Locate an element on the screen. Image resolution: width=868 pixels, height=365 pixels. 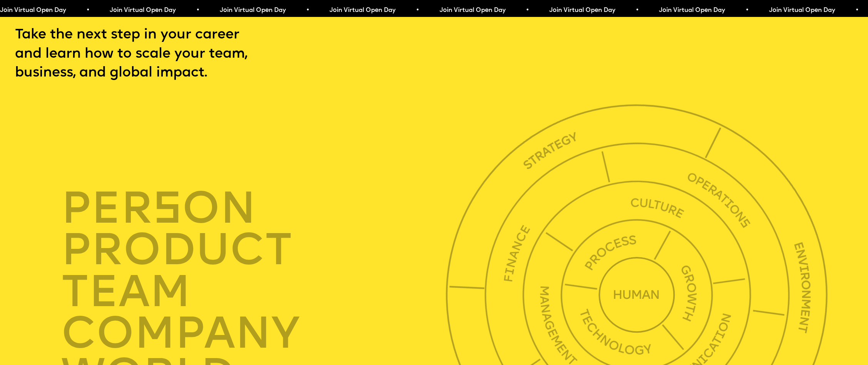
div: per on is located at coordinates (256, 209).